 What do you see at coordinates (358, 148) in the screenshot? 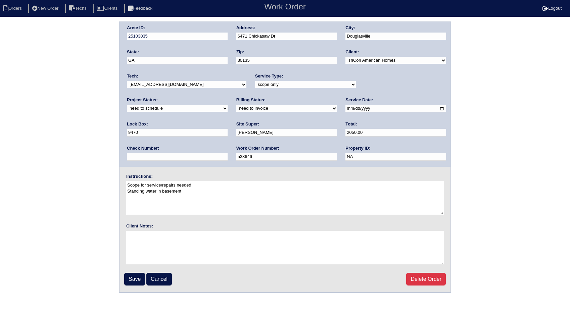
I see `label: Property ID:` at bounding box center [358, 148].